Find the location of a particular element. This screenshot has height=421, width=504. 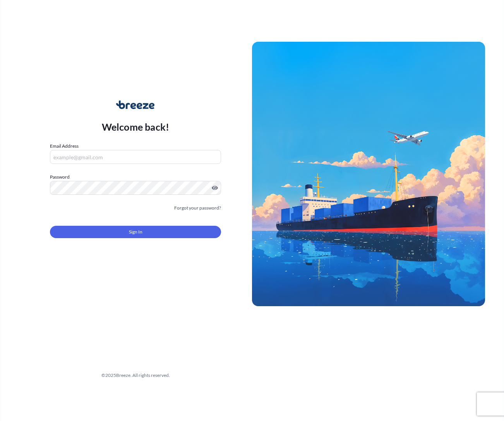

label: Email Address is located at coordinates (64, 146).